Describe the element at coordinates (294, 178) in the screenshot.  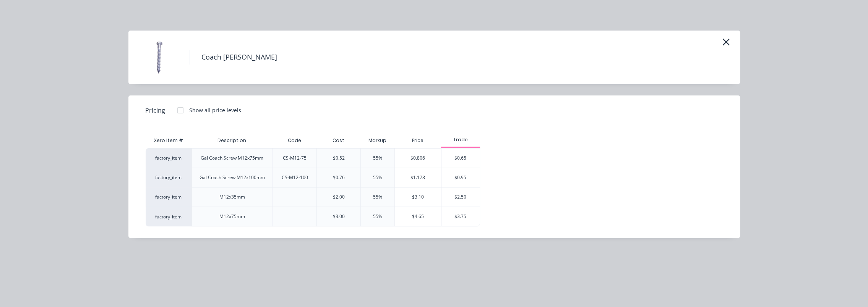
I see `div: CS-M12-100` at that location.